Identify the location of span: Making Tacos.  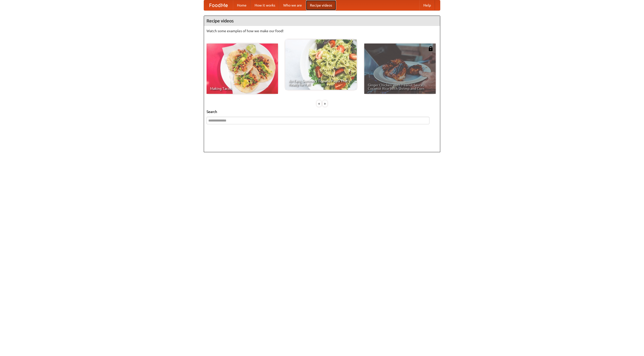
(242, 89).